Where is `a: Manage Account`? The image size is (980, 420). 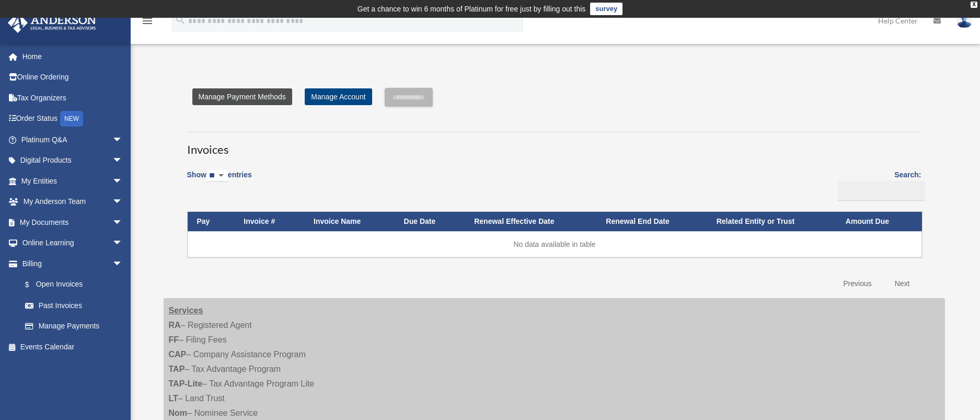 a: Manage Account is located at coordinates (338, 97).